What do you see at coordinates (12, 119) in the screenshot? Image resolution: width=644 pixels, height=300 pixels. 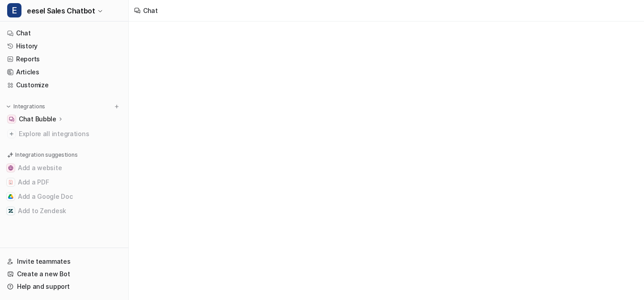 I see `img: Chat Bubble` at bounding box center [12, 119].